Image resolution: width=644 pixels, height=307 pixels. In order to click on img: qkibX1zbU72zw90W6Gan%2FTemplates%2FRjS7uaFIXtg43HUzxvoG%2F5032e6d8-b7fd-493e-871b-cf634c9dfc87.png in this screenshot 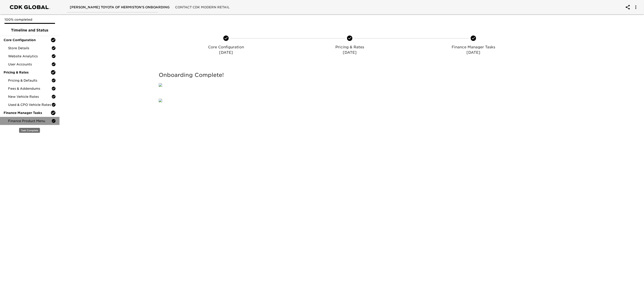, I will do `click(160, 85)`.